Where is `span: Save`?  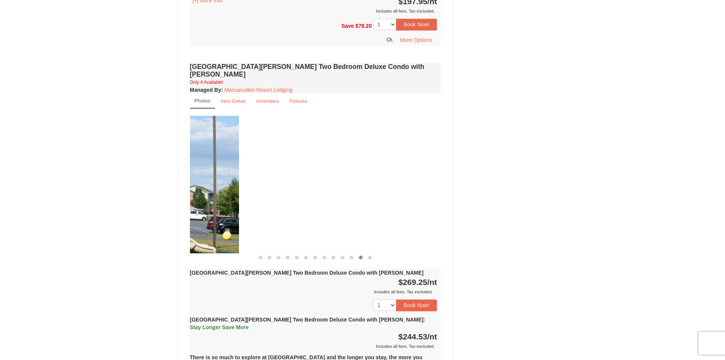 span: Save is located at coordinates (347, 26).